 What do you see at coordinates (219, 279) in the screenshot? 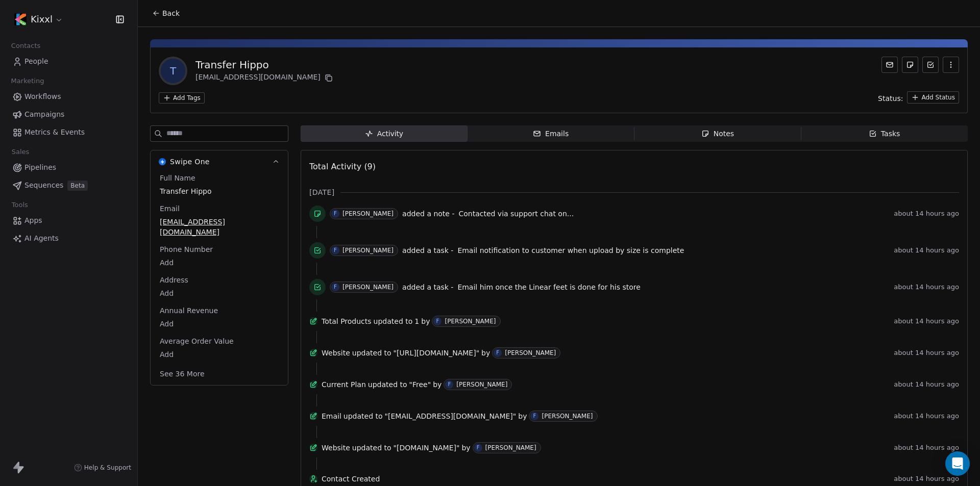
I see `div: Swipe OneSwipe One` at bounding box center [219, 279].